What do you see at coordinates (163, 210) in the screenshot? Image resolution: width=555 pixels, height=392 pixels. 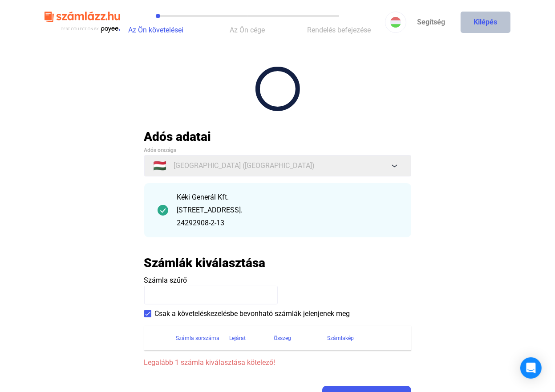 I see `img: checkmark-darker-green-circle` at bounding box center [163, 210].